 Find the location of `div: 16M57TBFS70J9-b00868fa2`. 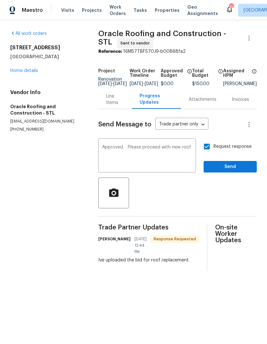

div: 16M57TBFS70J9-b00868fa2 is located at coordinates (177, 51).